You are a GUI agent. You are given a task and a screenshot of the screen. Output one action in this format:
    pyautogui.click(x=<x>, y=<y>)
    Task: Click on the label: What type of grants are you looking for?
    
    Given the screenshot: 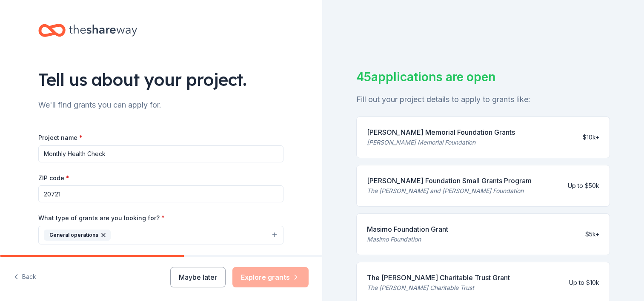 What is the action you would take?
    pyautogui.click(x=101, y=218)
    